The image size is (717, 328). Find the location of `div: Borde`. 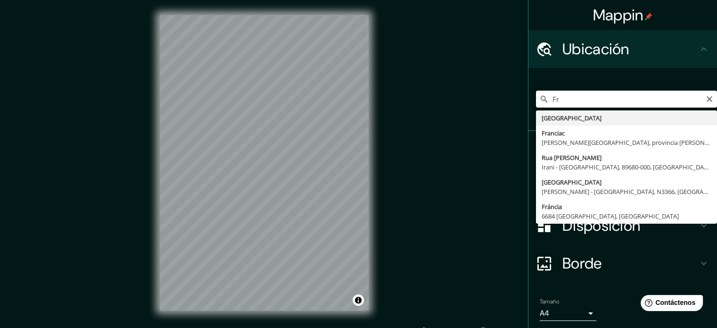

div: Borde is located at coordinates (623, 263).